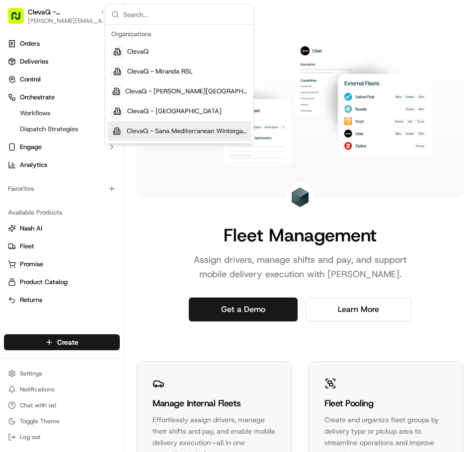 This screenshot has width=476, height=452. I want to click on div: Available Products, so click(62, 213).